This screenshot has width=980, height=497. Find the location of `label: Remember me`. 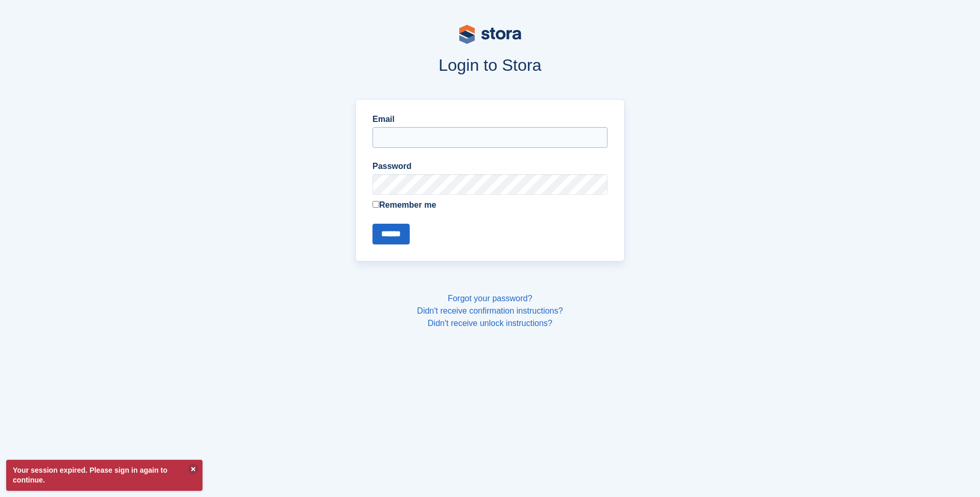

label: Remember me is located at coordinates (490, 205).